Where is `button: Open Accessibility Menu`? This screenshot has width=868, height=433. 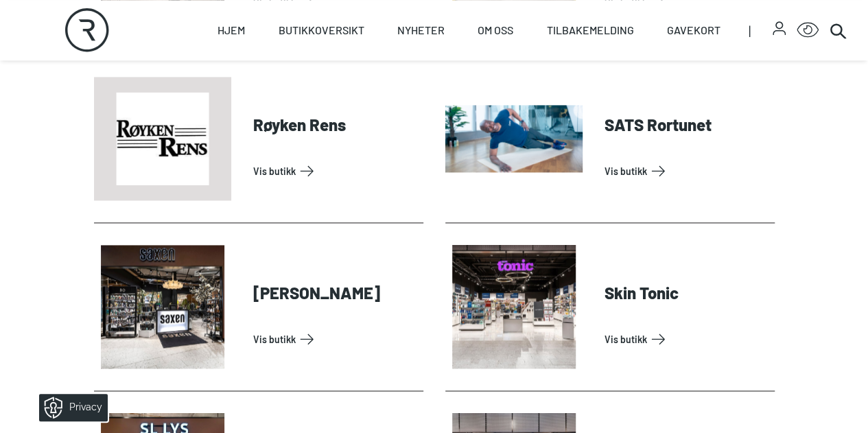
button: Open Accessibility Menu is located at coordinates (808, 30).